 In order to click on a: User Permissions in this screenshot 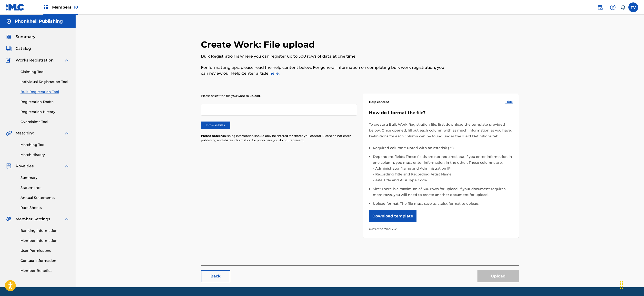, I will do `click(45, 251)`.